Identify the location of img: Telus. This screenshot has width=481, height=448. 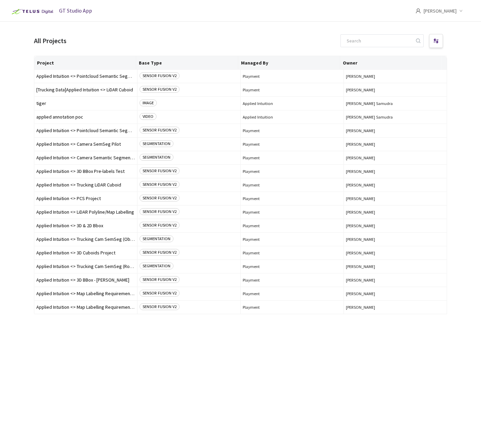
(32, 11).